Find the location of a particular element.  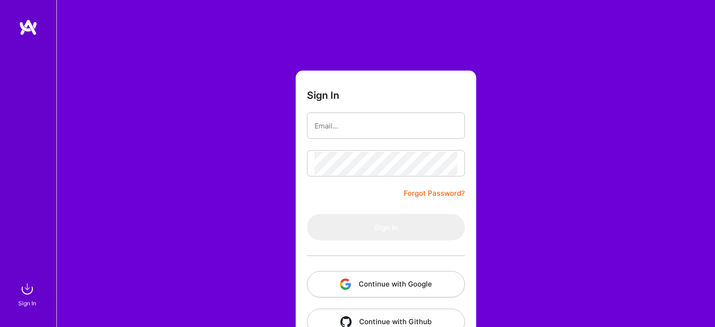

a: sign inSign In is located at coordinates (28, 293).